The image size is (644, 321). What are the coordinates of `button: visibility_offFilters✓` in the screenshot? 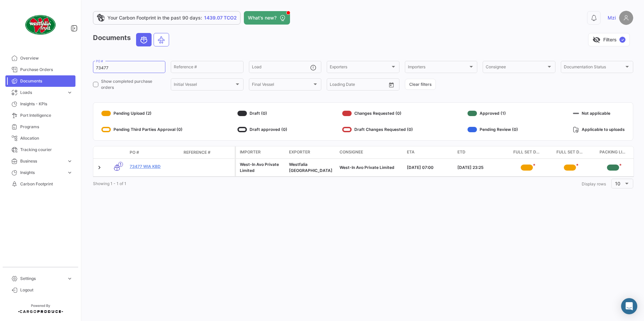 It's located at (608, 40).